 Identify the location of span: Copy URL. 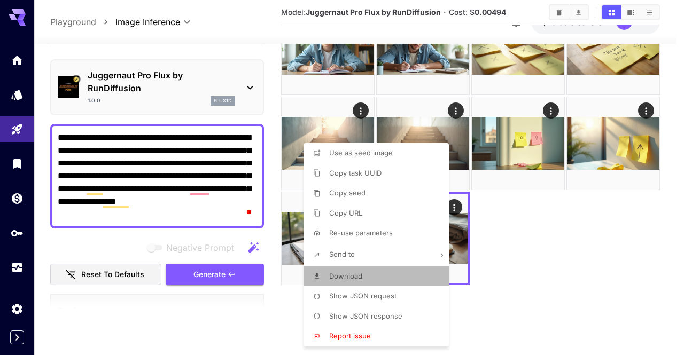
(346, 213).